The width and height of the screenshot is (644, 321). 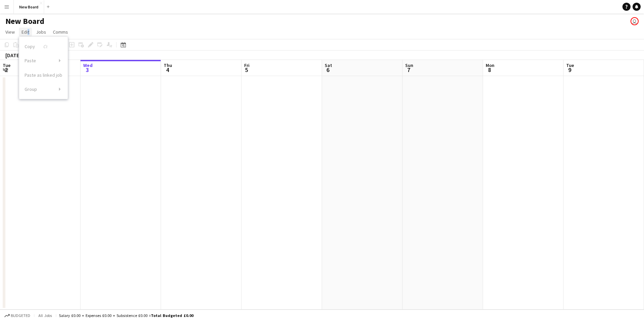 What do you see at coordinates (60, 32) in the screenshot?
I see `a: Comms` at bounding box center [60, 32].